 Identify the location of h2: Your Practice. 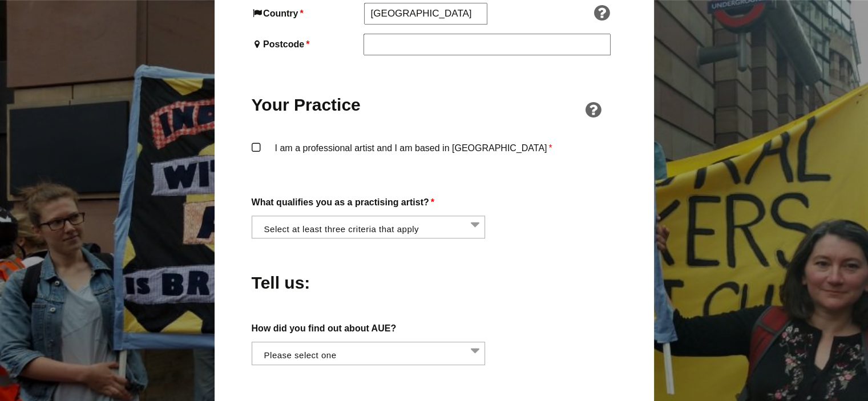
(306, 104).